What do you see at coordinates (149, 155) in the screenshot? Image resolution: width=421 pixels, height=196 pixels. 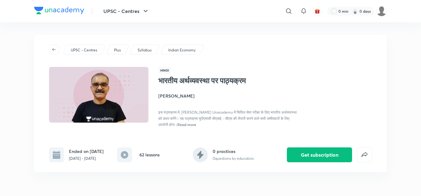 I see `h6: 62 lessons` at bounding box center [149, 155].